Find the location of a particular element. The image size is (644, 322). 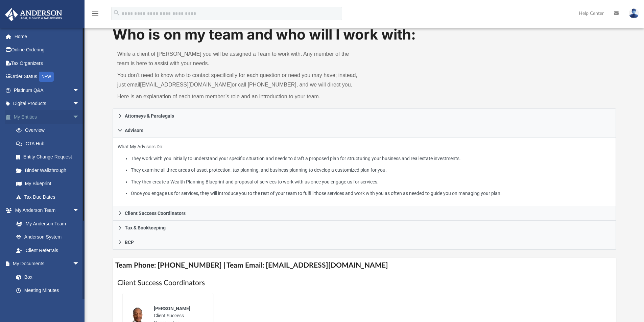

span: Client Success Coordinators is located at coordinates (155, 213).